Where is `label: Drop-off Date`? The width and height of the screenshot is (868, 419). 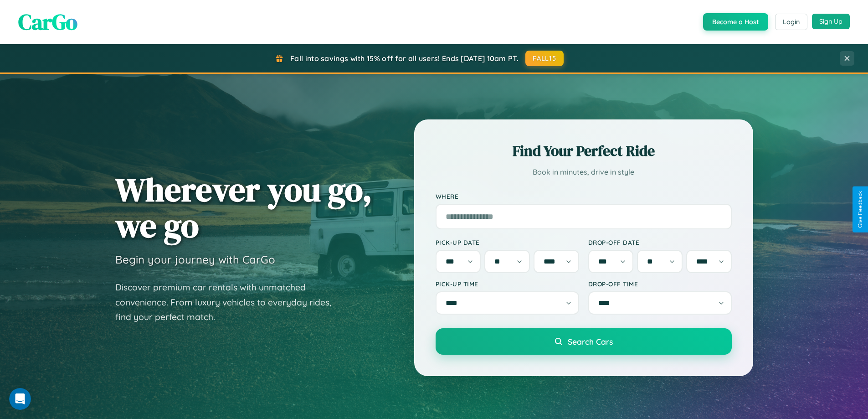 label: Drop-off Date is located at coordinates (660, 242).